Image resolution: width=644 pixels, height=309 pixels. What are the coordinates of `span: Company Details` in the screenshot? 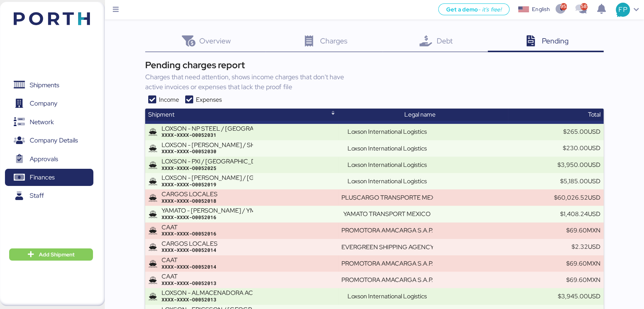 It's located at (54, 140).